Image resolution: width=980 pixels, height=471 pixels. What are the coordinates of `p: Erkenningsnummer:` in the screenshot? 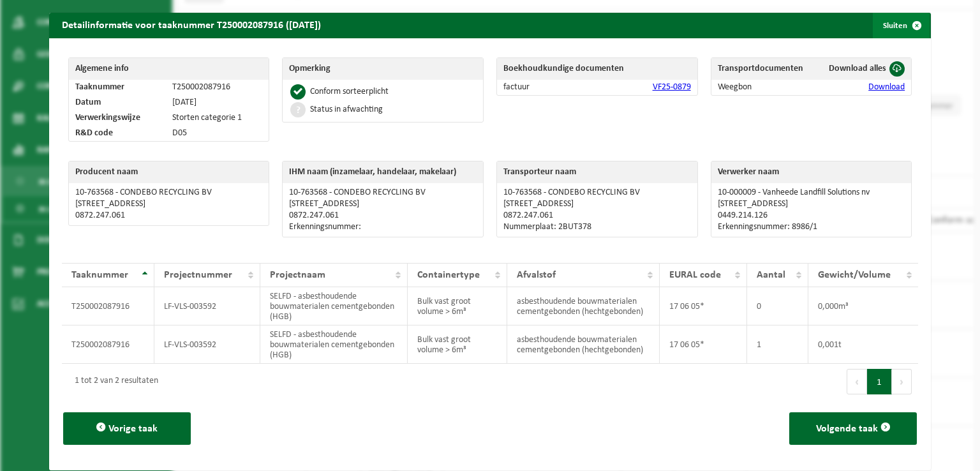 It's located at (383, 227).